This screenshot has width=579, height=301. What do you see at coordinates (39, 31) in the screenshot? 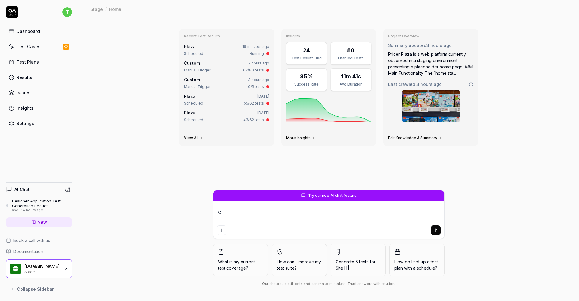
I see `a: Dashboard` at bounding box center [39, 31].